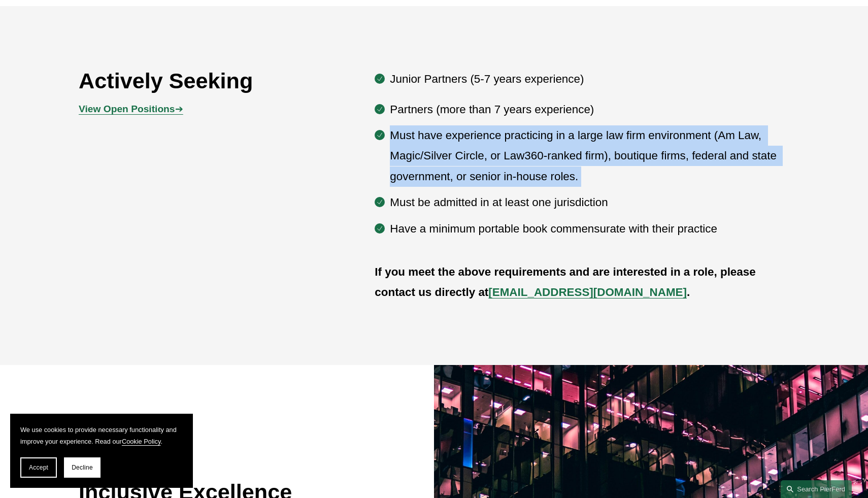 The height and width of the screenshot is (498, 868). Describe the element at coordinates (39, 468) in the screenshot. I see `button: Accept` at that location.